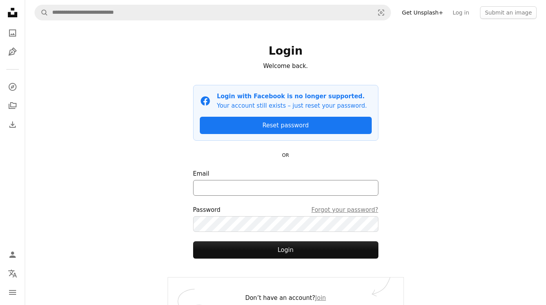  I want to click on h1: Login, so click(286, 51).